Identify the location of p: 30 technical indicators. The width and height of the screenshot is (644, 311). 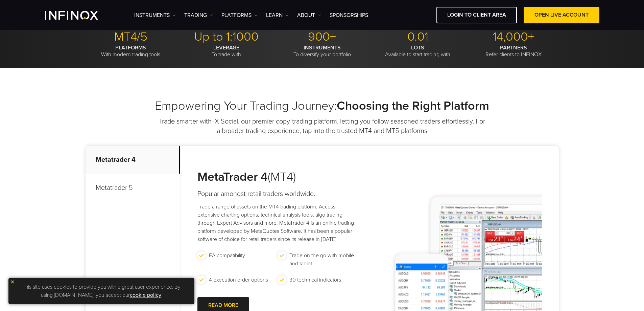
(315, 279).